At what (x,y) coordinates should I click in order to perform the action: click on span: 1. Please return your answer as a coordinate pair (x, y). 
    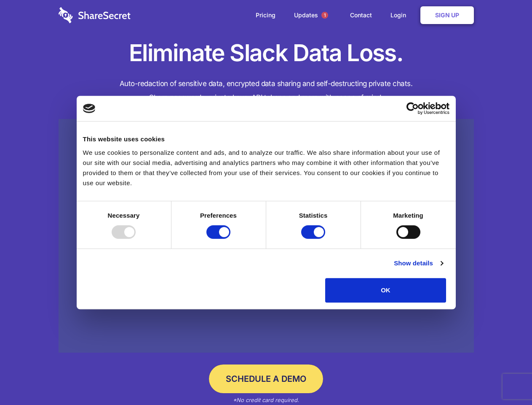
    Looking at the image, I should click on (325, 15).